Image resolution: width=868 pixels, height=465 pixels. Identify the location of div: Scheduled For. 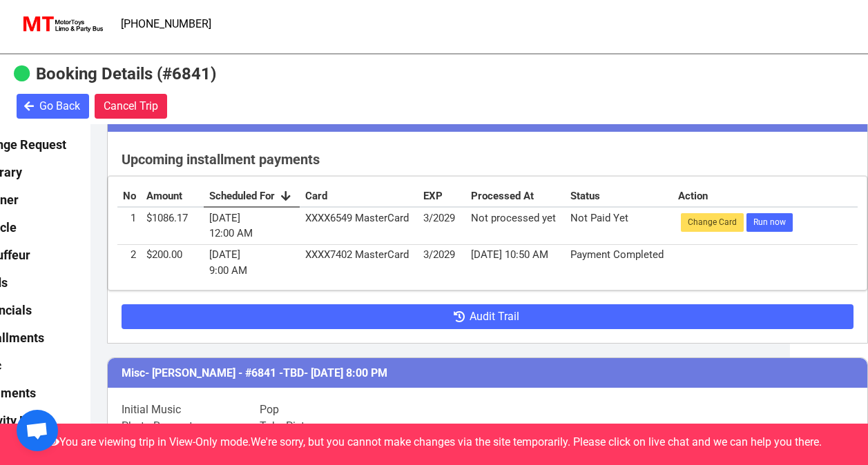
(252, 196).